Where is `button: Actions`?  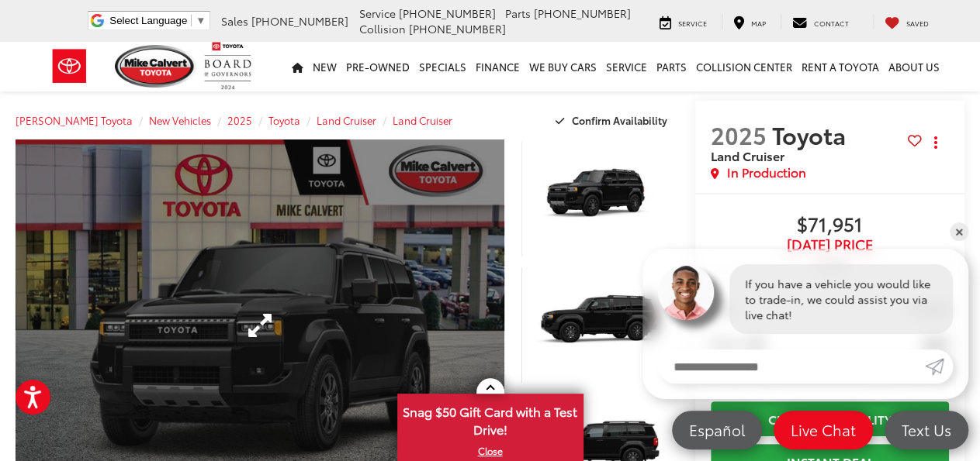
button: Actions is located at coordinates (935, 142).